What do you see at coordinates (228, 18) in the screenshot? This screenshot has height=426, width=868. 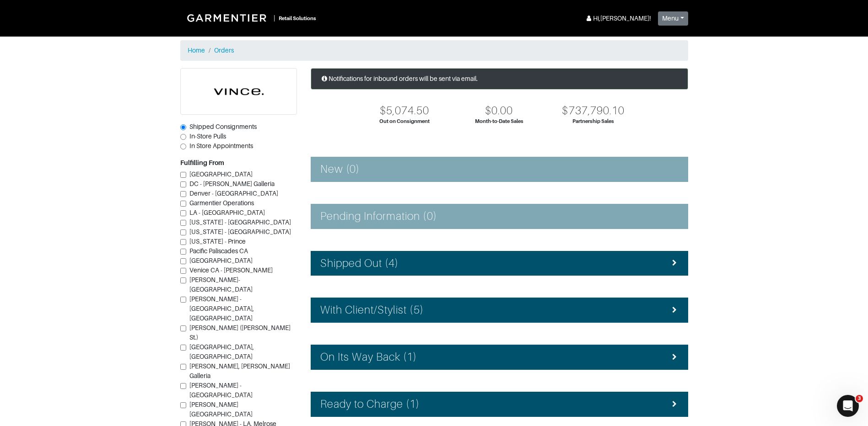 I see `img: Garmentier` at bounding box center [228, 18].